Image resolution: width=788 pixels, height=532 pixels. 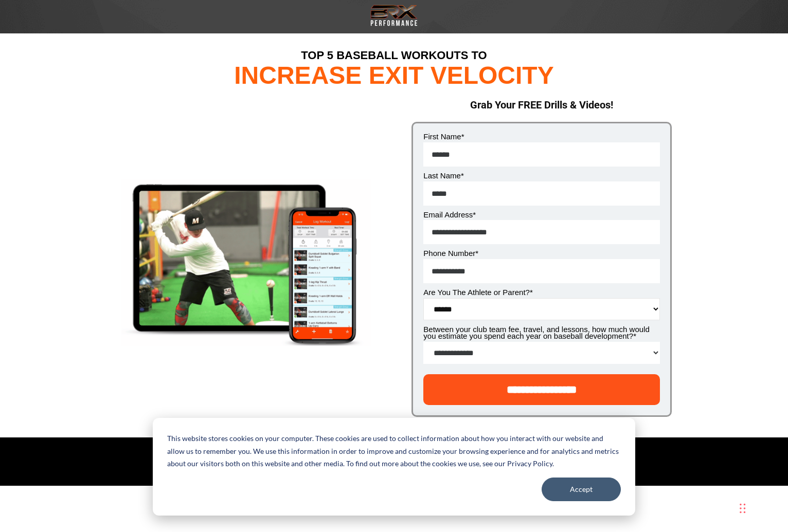 What do you see at coordinates (742, 509) in the screenshot?
I see `div: Drag` at bounding box center [742, 509].